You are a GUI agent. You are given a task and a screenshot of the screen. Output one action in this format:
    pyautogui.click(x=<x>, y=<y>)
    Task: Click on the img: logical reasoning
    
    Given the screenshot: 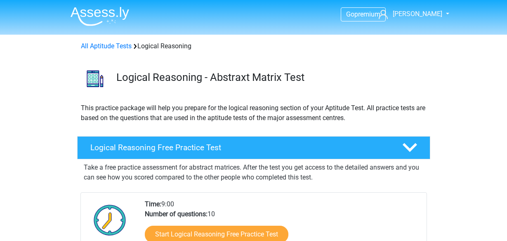 What is the action you would take?
    pyautogui.click(x=95, y=78)
    